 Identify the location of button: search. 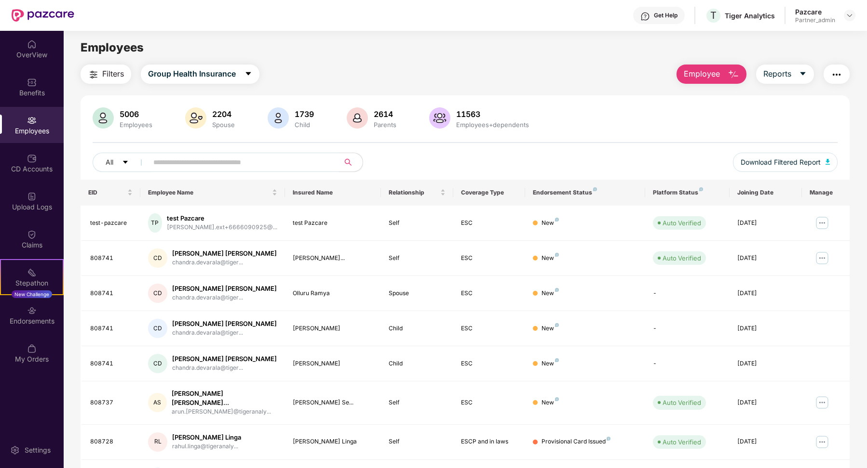
(351, 162).